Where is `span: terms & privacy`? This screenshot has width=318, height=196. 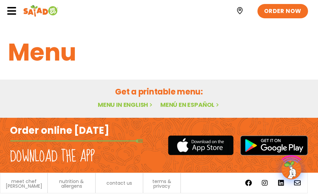
span: terms & privacy is located at coordinates (162, 184).